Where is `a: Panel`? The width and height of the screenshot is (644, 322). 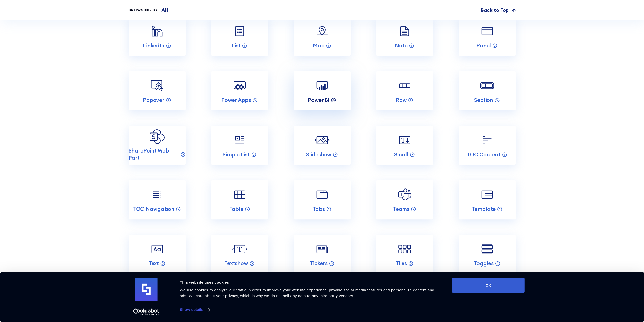 a: Panel is located at coordinates (487, 36).